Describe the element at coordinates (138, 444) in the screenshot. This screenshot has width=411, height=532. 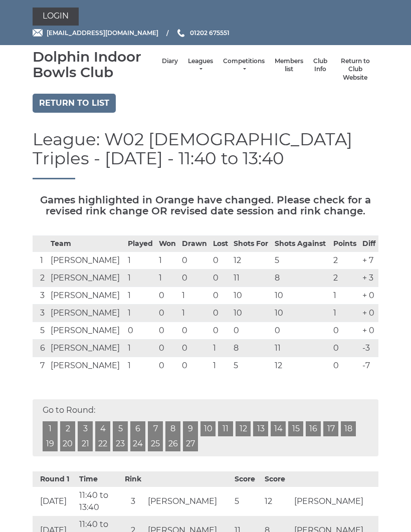
I see `a: 24` at that location.